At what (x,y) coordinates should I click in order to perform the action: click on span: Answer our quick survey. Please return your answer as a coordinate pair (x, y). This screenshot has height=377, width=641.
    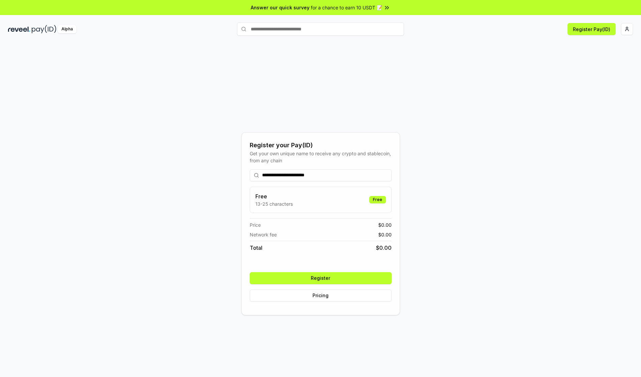
    Looking at the image, I should click on (280, 7).